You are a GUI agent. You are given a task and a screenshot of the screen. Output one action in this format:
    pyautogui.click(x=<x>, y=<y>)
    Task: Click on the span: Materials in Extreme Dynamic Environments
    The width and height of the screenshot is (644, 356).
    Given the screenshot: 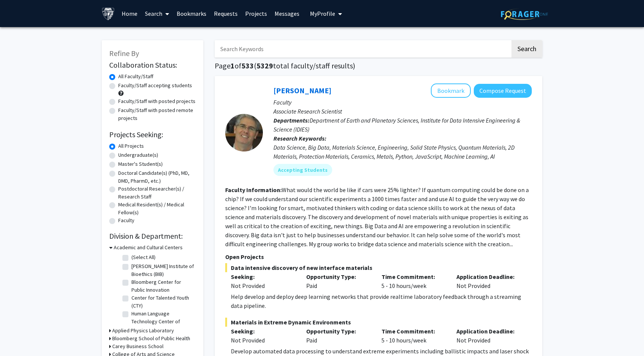 What is the action you would take?
    pyautogui.click(x=378, y=323)
    